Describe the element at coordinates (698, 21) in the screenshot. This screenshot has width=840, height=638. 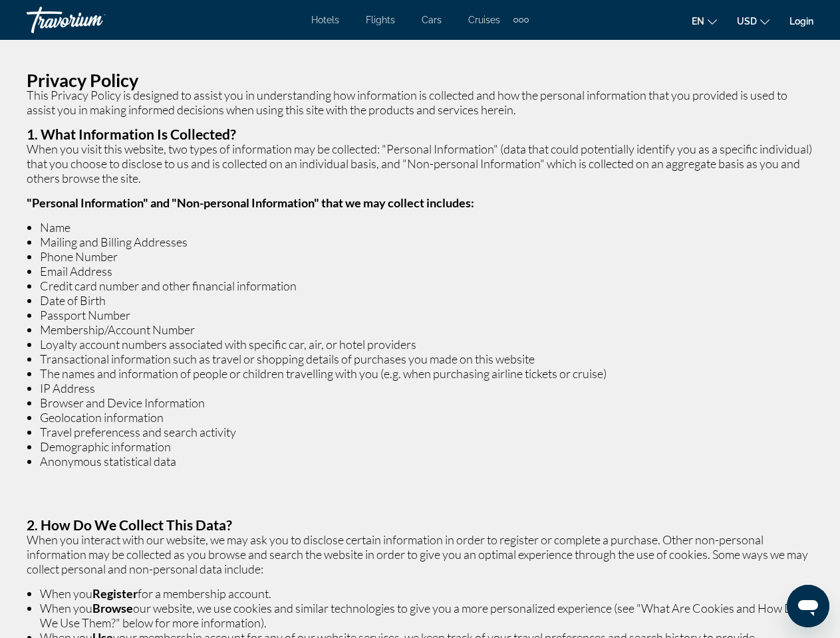
I see `span: en` at that location.